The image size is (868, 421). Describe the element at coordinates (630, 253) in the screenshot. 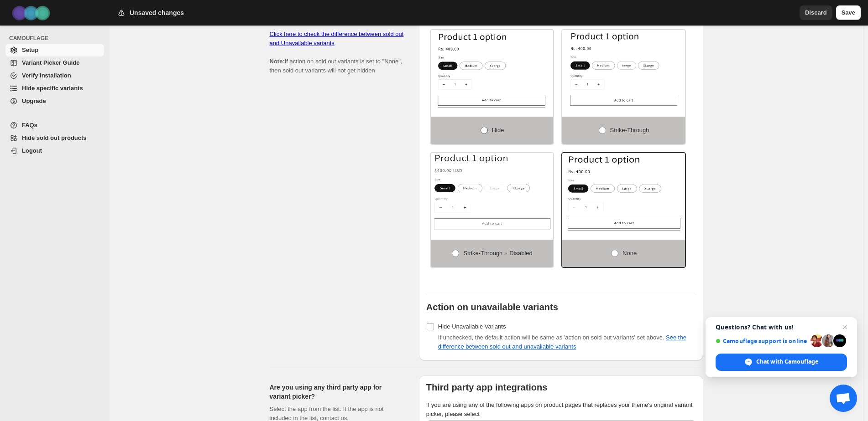

I see `span: None` at that location.